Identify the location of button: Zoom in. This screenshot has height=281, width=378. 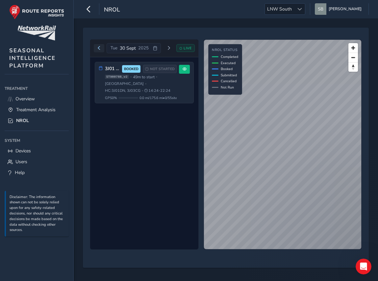
(353, 48).